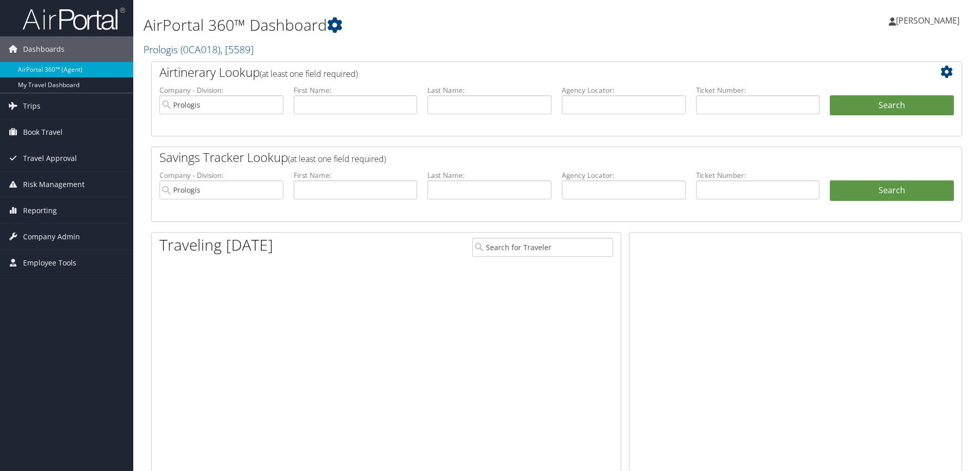 This screenshot has height=471, width=980. Describe the element at coordinates (542, 247) in the screenshot. I see `input: Search for Traveler` at that location.